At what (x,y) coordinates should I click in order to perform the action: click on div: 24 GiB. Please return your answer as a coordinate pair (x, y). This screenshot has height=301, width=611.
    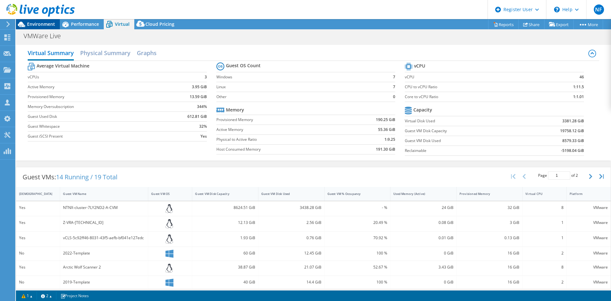
    Looking at the image, I should click on (423, 207).